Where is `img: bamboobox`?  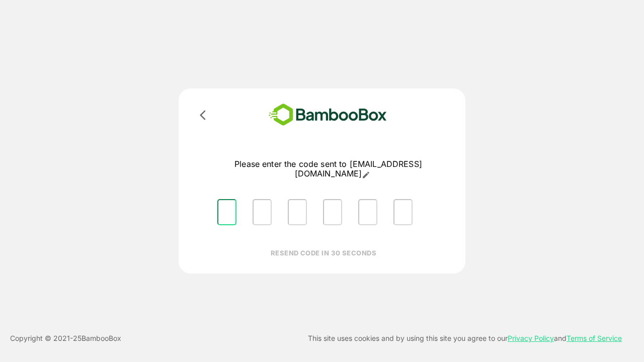
img: bamboobox is located at coordinates (328, 115).